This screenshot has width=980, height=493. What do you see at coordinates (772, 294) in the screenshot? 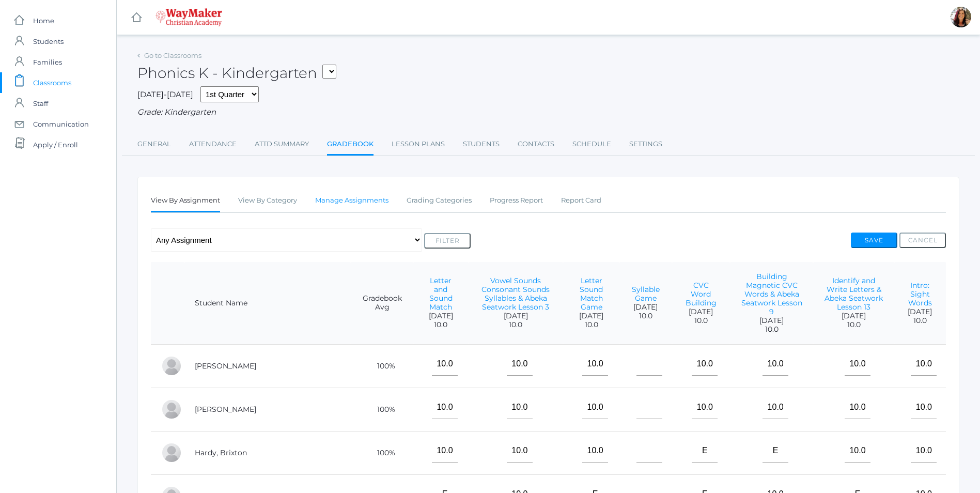
I see `a: Building Magnetic CVC Words & Abeka Seatwork Lesson 9` at bounding box center [772, 294].